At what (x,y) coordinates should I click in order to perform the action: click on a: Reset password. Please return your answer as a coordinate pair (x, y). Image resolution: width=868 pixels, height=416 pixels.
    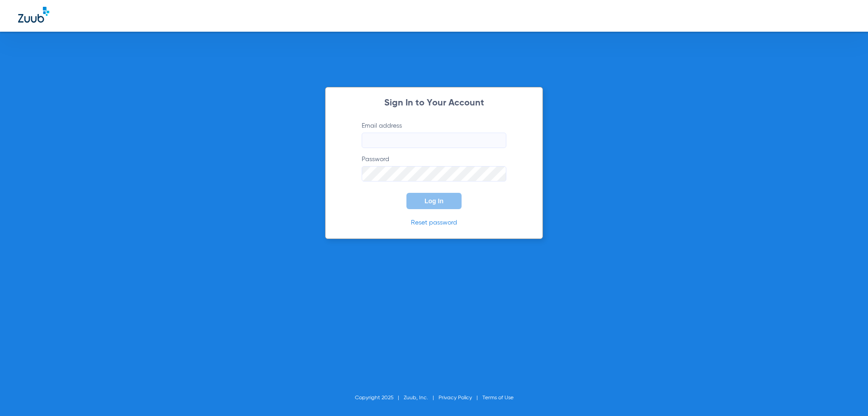
    Looking at the image, I should click on (434, 222).